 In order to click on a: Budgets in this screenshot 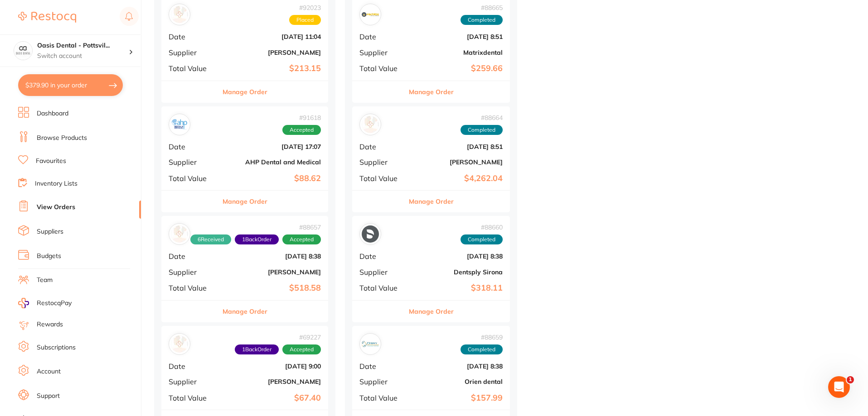, I will do `click(49, 257)`.